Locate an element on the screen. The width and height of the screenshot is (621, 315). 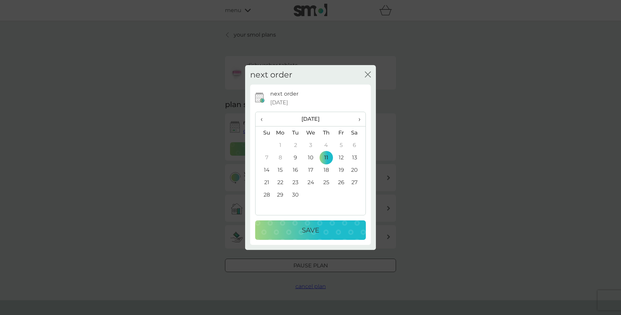
td: 29 is located at coordinates (280, 194).